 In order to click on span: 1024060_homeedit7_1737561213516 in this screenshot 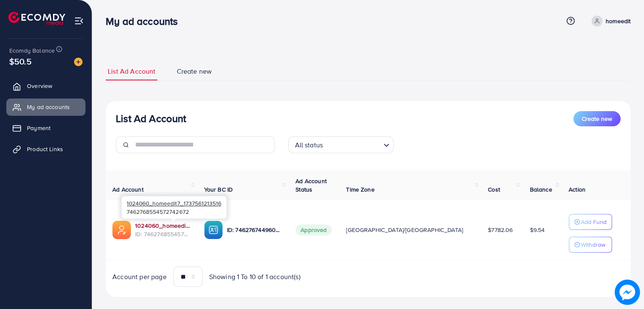, I will do `click(174, 203)`.